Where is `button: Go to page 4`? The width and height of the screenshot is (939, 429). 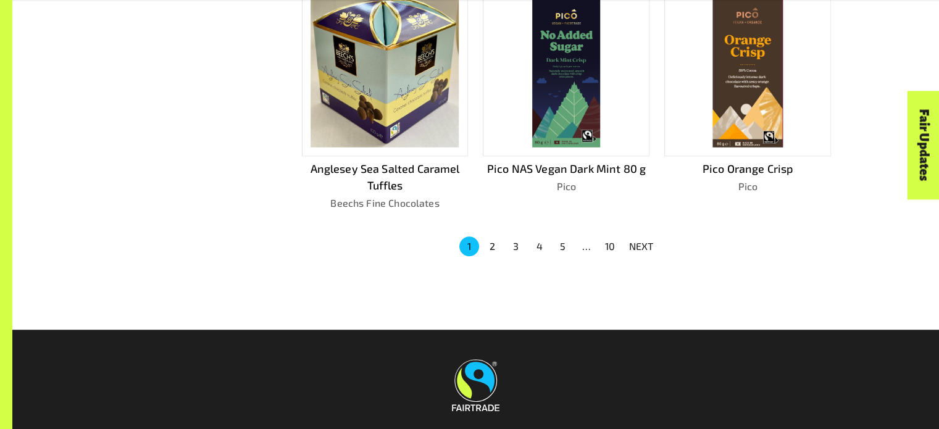 button: Go to page 4 is located at coordinates (540, 246).